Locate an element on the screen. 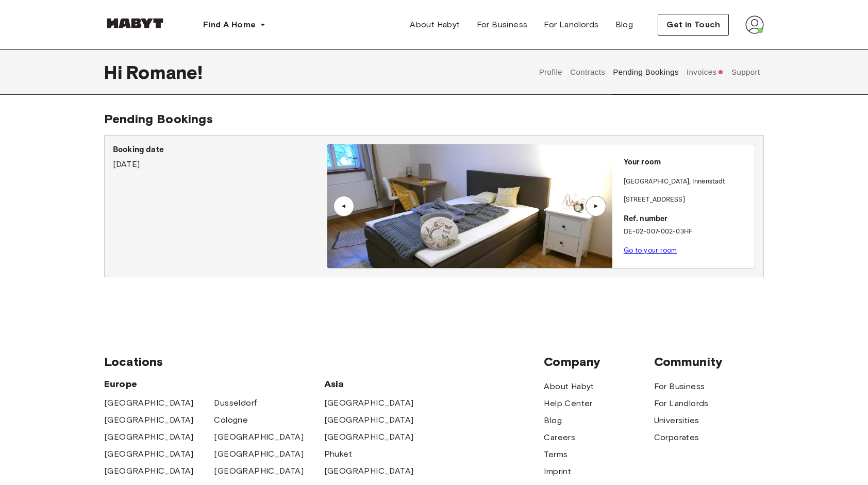  a: Go to your room is located at coordinates (651, 250).